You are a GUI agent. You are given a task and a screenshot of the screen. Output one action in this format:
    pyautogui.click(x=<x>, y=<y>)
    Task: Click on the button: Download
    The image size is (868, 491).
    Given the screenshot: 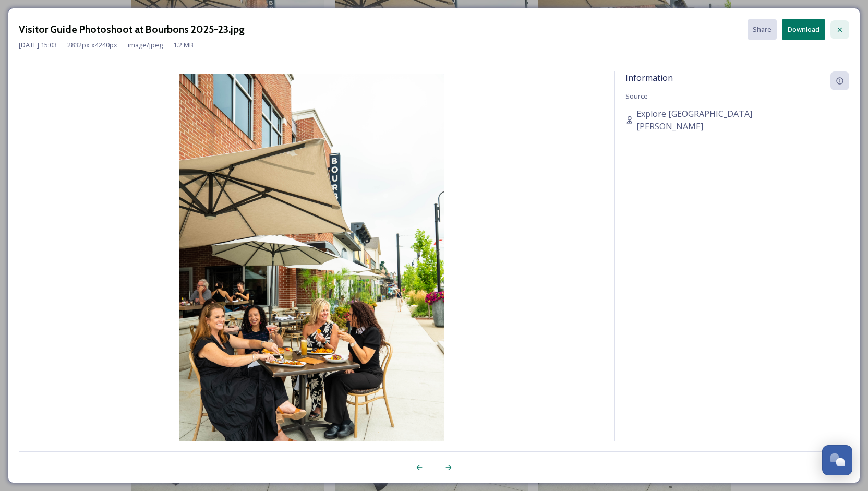 What is the action you would take?
    pyautogui.click(x=803, y=29)
    